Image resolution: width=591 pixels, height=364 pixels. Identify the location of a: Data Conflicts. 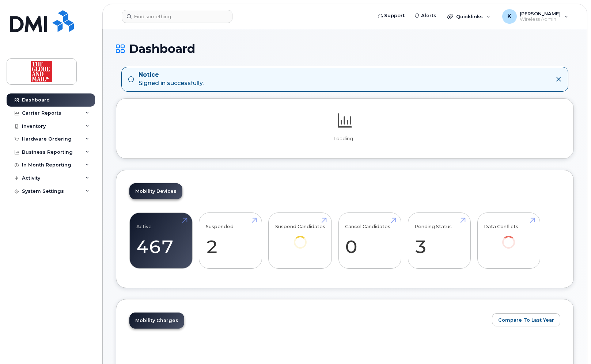
(508, 238).